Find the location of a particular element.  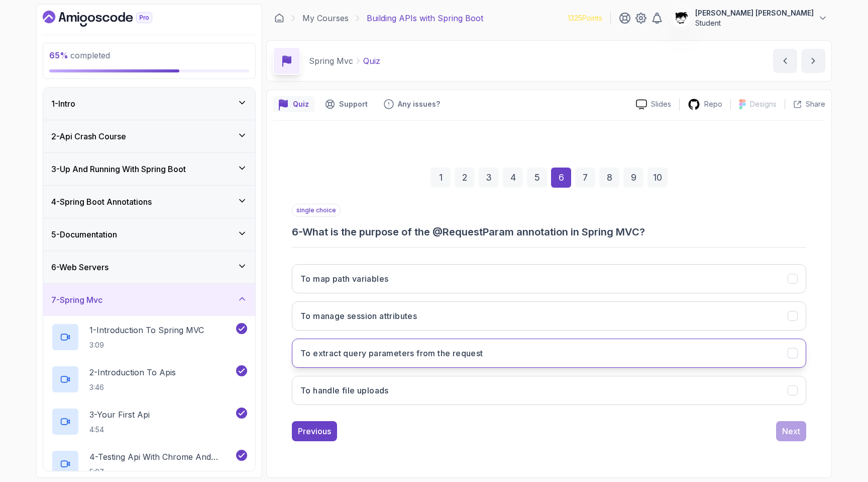

button: Next is located at coordinates (791, 431).